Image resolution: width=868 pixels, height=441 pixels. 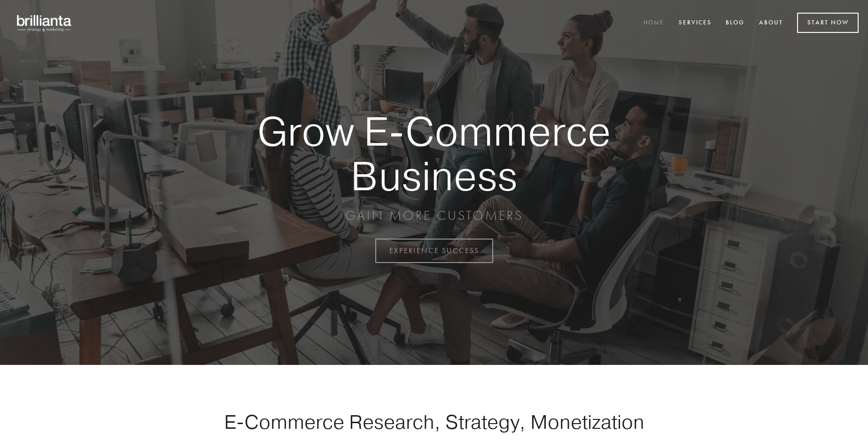 I want to click on a: EXPERIENCE SUCCESS, so click(x=434, y=251).